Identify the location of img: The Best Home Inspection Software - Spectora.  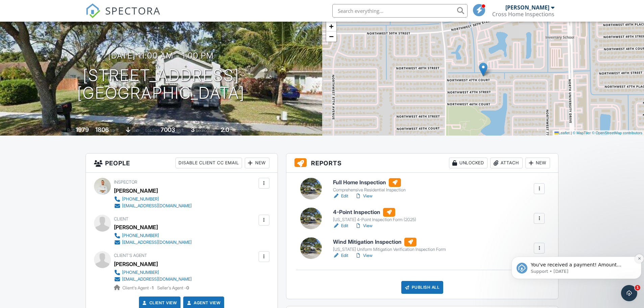
(93, 11).